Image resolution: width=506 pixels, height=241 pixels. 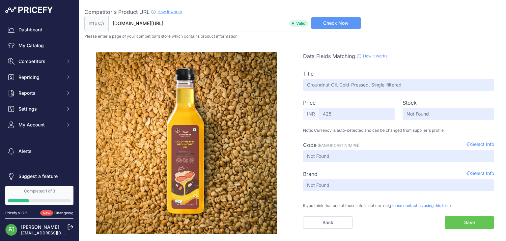 I want to click on label: Stock, so click(x=410, y=102).